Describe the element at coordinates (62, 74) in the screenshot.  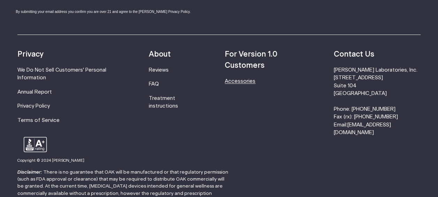
I see `a: We Do Not Sell Customers' Personal Information` at that location.